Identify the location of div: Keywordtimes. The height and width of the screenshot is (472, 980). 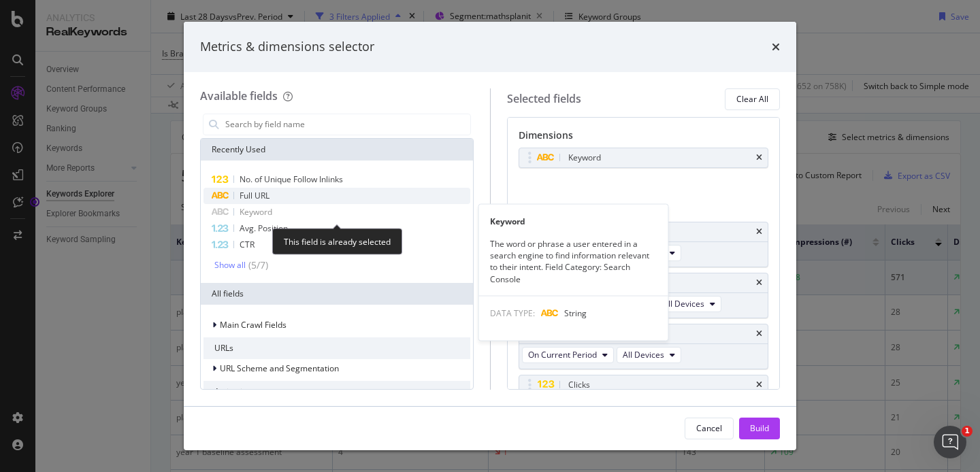
(644, 158).